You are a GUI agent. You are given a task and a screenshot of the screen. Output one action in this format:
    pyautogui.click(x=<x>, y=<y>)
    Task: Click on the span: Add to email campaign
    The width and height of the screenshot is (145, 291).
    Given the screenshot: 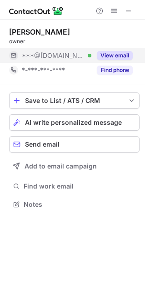 What is the action you would take?
    pyautogui.click(x=60, y=166)
    